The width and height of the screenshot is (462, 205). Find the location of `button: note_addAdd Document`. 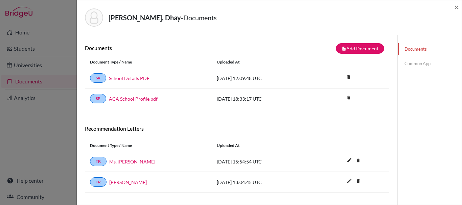

button: note_addAdd Document is located at coordinates (360, 48).